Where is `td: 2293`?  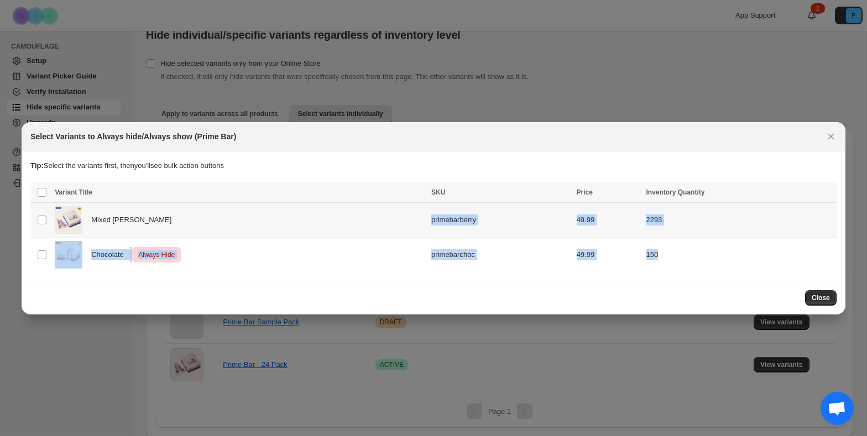
td: 2293 is located at coordinates (739, 220).